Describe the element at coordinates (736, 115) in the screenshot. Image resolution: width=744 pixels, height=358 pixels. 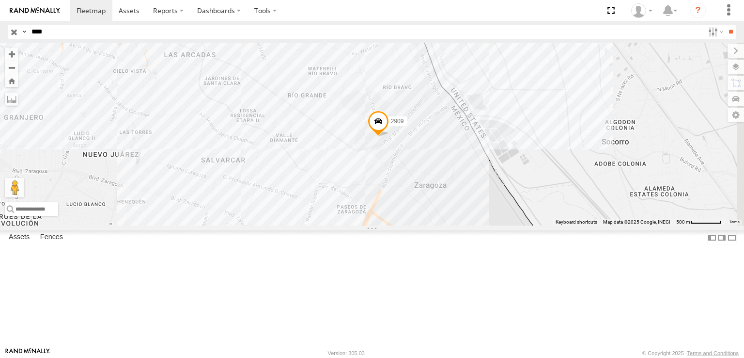
I see `label: Map Settings` at that location.